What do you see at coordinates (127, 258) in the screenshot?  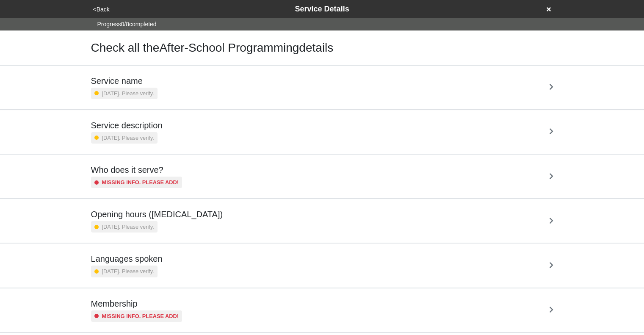 I see `h5: Languages spoken` at bounding box center [127, 258].